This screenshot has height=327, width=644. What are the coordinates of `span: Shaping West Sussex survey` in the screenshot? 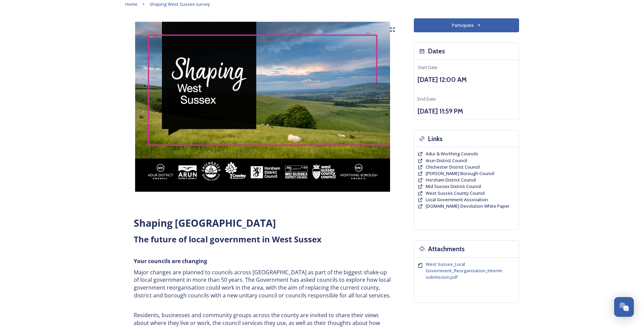 It's located at (180, 4).